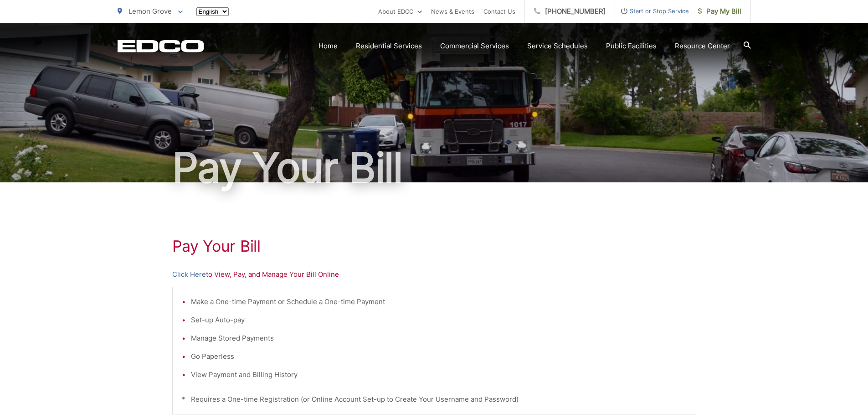 The image size is (868, 419). I want to click on select: Select a language, so click(213, 11).